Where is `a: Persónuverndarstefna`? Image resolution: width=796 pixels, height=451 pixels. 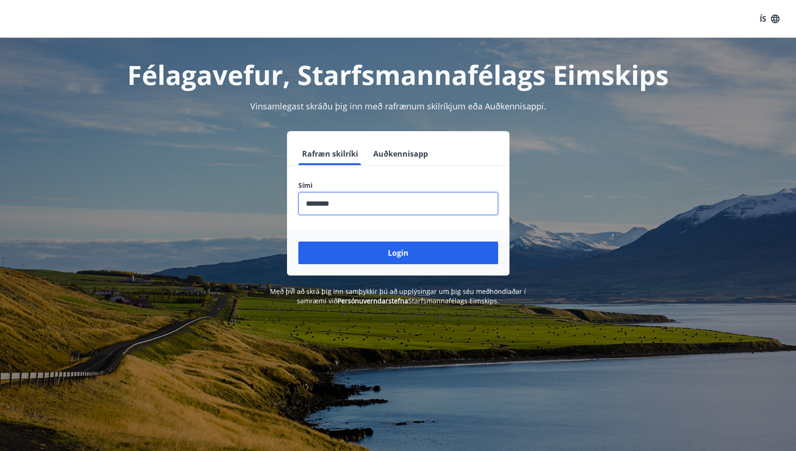
a: Persónuverndarstefna is located at coordinates (373, 300).